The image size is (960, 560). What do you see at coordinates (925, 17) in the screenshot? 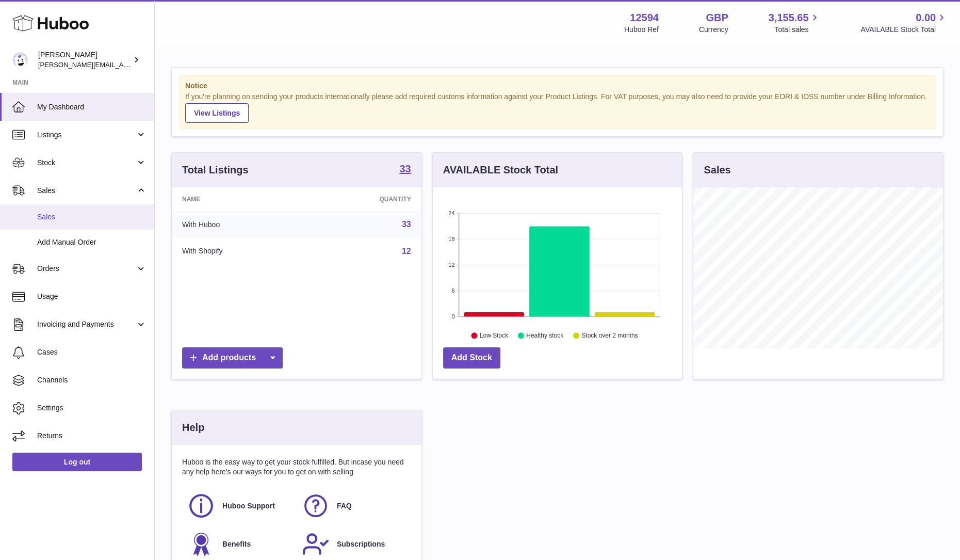
I see `span: 0.00` at bounding box center [925, 17].